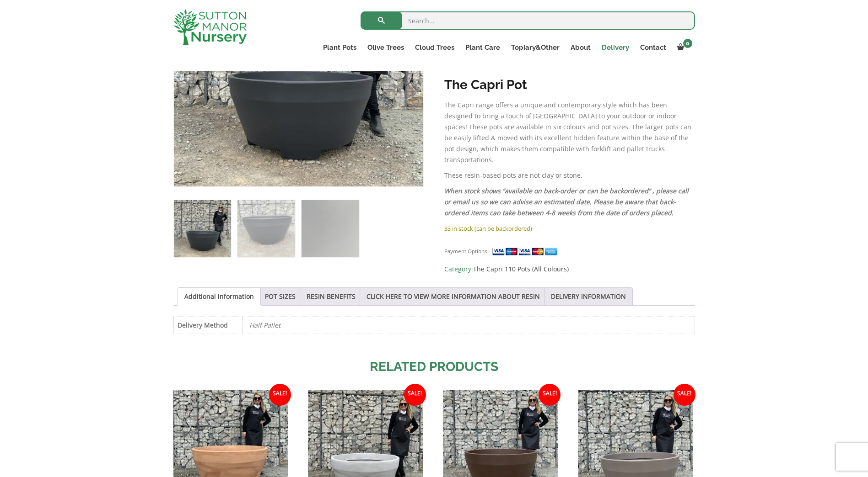 This screenshot has height=477, width=868. What do you see at coordinates (207, 325) in the screenshot?
I see `th: Delivery Method` at bounding box center [207, 325].